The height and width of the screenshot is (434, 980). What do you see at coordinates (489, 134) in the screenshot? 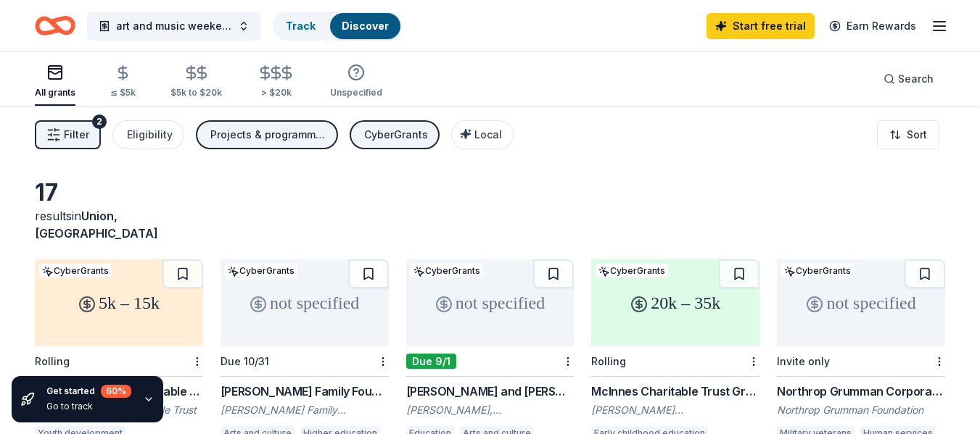
I see `span: Local` at bounding box center [489, 134].